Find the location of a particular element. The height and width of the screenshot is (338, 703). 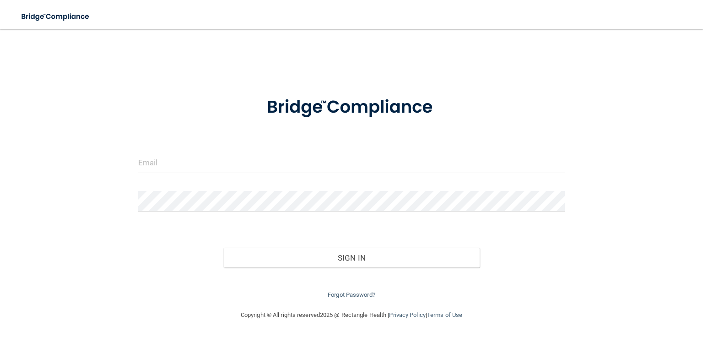

input: Email is located at coordinates (352, 163).